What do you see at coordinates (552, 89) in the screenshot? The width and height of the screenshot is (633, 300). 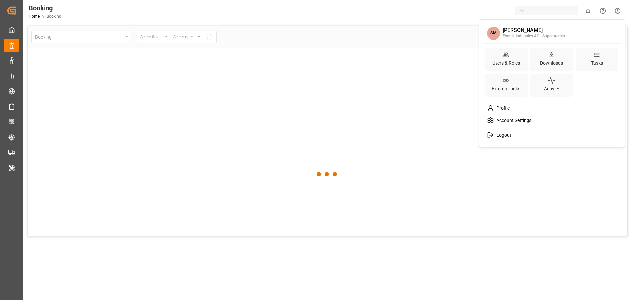 I see `div: Activity` at bounding box center [552, 89].